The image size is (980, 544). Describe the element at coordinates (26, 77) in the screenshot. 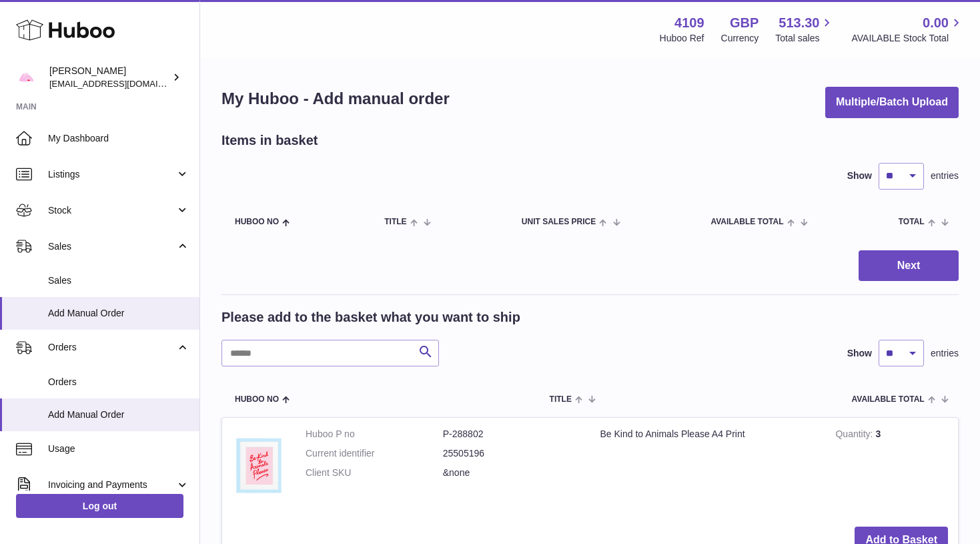

I see `img: hello@limpetstore.com` at that location.